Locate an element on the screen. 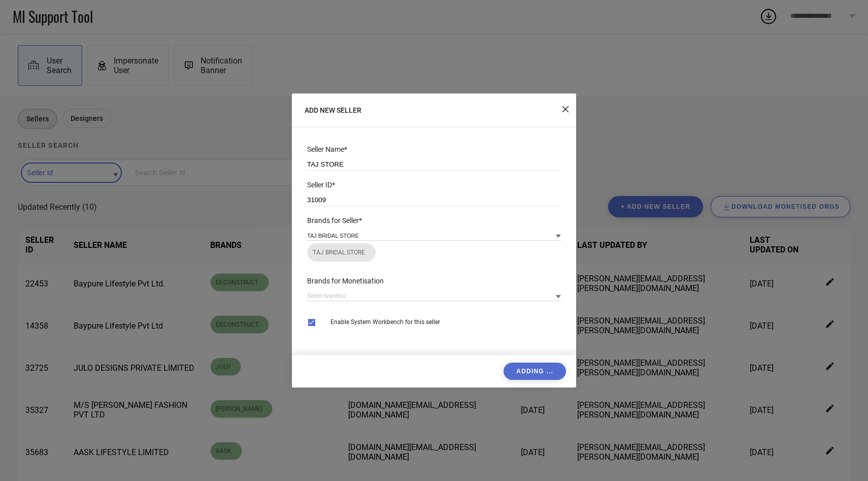 The image size is (868, 481). span: Enable System Workbench for this seller is located at coordinates (385, 322).